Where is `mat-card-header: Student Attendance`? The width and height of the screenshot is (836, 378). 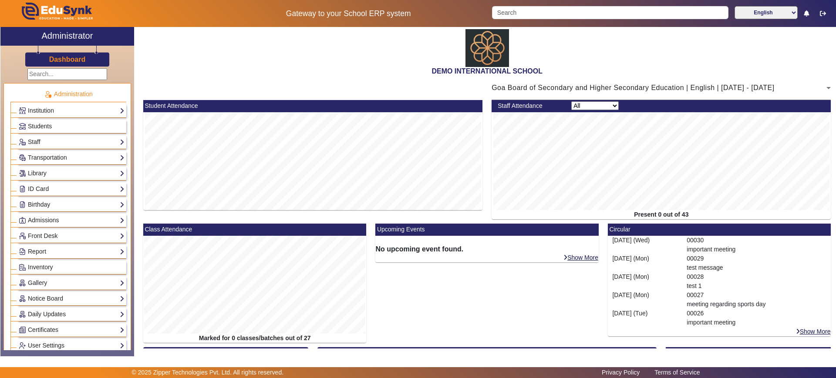 mat-card-header: Student Attendance is located at coordinates (313, 106).